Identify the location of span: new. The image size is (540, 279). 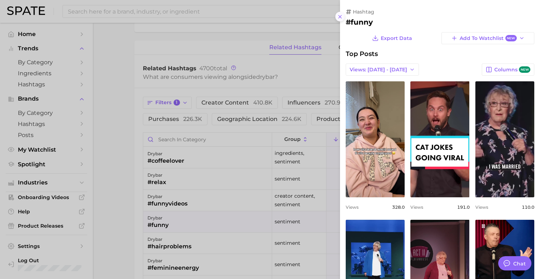
(524, 70).